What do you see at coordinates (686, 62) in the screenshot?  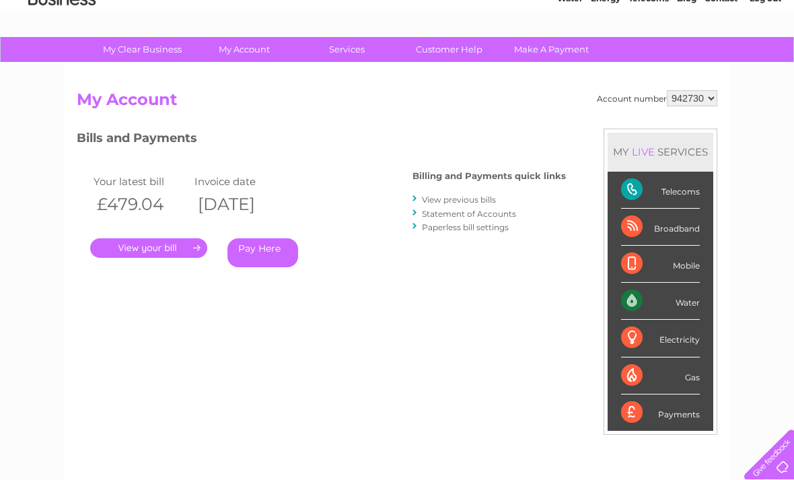 I see `a: Blog` at bounding box center [686, 62].